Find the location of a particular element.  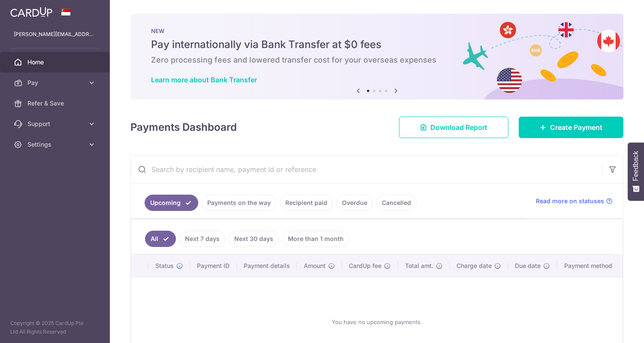

span: Charge date is located at coordinates (474, 266).